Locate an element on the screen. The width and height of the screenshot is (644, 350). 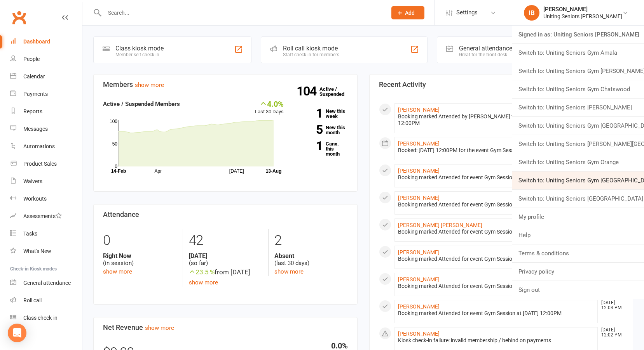
div: Class check-in is located at coordinates (40, 318).